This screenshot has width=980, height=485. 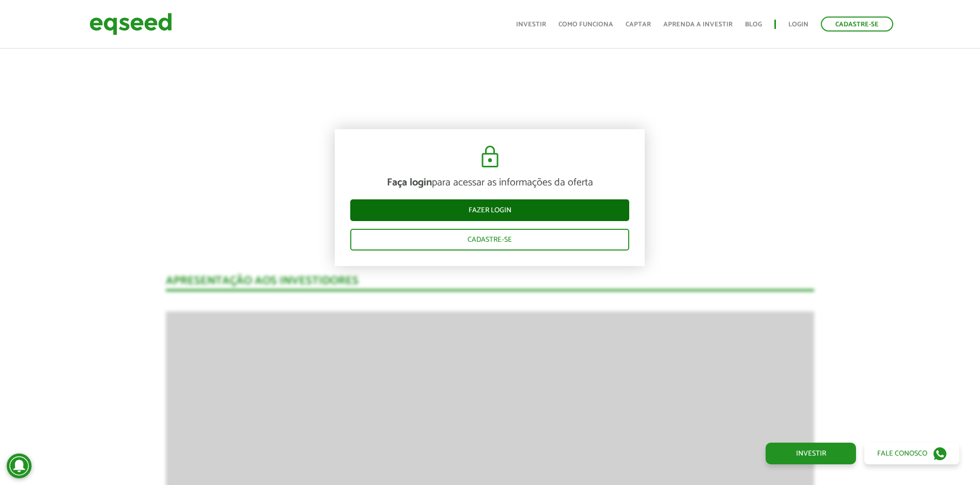 I want to click on a: Blog, so click(x=753, y=24).